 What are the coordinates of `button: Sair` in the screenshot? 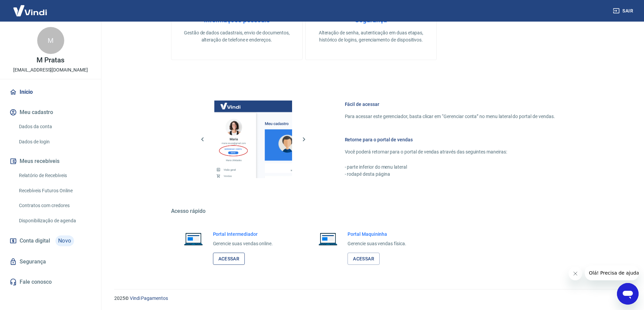 It's located at (624, 10).